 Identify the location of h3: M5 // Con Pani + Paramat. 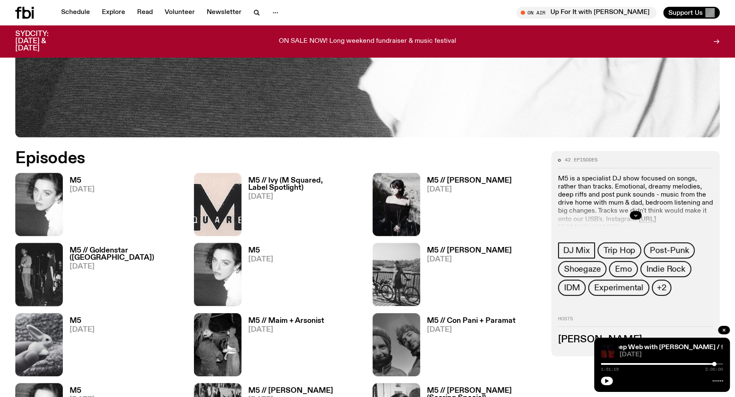
(471, 321).